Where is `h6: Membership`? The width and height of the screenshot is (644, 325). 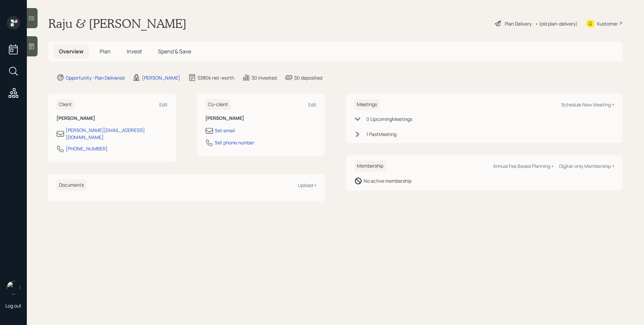
h6: Membership is located at coordinates (370, 166).